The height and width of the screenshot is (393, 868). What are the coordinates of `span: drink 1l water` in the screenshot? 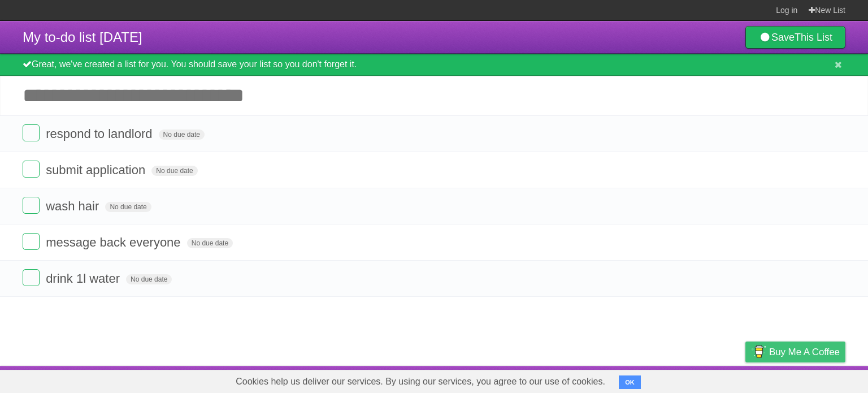 It's located at (84, 278).